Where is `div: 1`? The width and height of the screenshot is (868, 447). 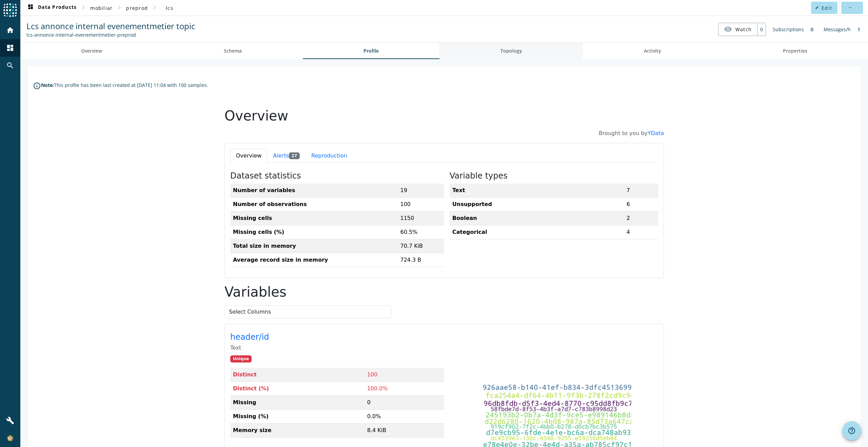
div: 1 is located at coordinates (858, 29).